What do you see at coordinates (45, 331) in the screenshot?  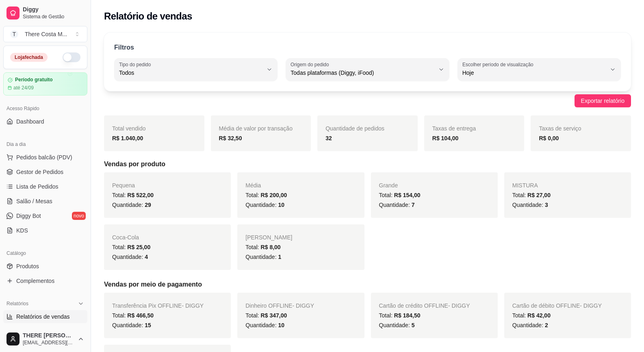 I see `a: Relatório de clientes` at bounding box center [45, 331].